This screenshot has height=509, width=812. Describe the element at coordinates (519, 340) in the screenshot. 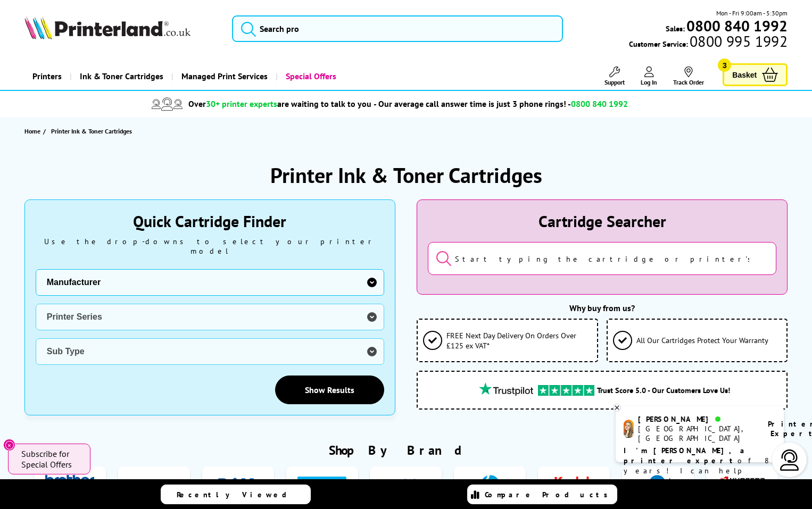

I see `span: FREE Next Day Delivery On Orders Over £125 ex VAT*` at that location.